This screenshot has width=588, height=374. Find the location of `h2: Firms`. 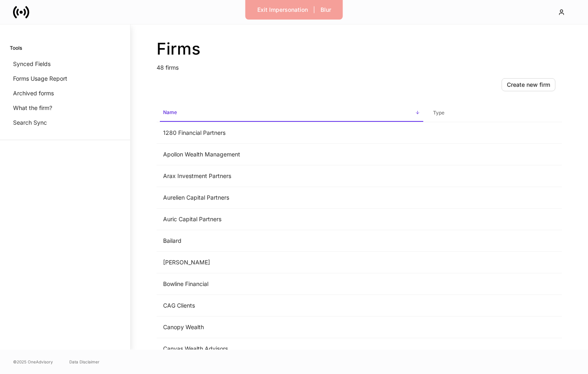

h2: Firms is located at coordinates (359, 49).